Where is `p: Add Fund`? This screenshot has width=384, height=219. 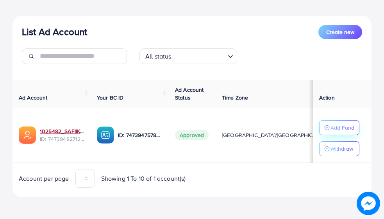
p: Add Fund is located at coordinates (342, 128).